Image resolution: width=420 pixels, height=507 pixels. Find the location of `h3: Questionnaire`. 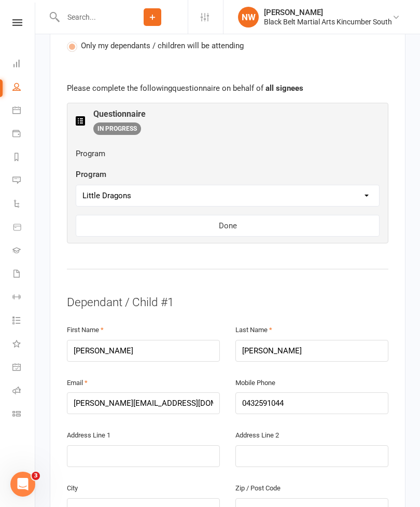

h3: Questionnaire is located at coordinates (119, 114).